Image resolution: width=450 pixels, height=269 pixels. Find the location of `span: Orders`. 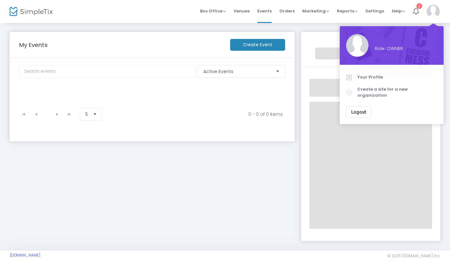

span: Orders is located at coordinates (287, 11).